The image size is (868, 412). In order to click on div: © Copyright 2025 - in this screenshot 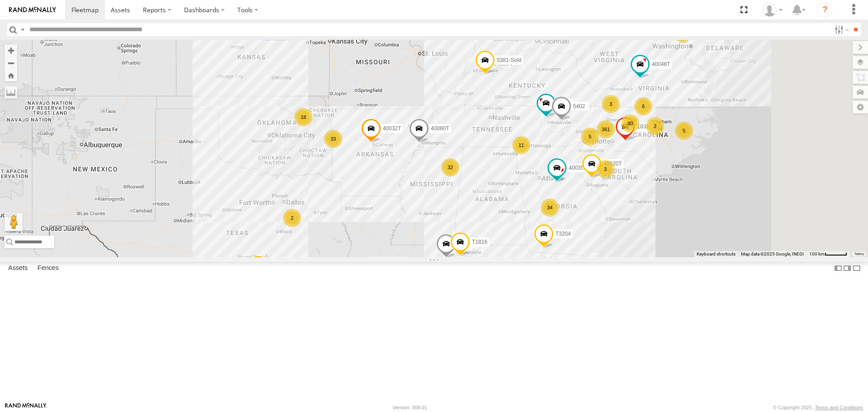, I will do `click(817, 407)`.